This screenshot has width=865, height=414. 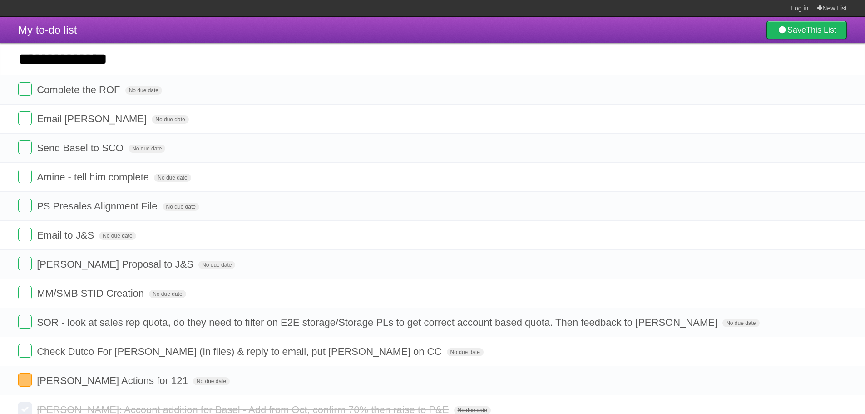 I want to click on span: Amine - tell him complete, so click(x=94, y=177).